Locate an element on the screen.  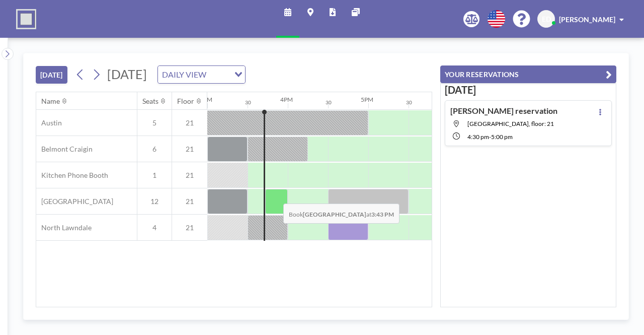
span: 6 is located at coordinates (155, 149).